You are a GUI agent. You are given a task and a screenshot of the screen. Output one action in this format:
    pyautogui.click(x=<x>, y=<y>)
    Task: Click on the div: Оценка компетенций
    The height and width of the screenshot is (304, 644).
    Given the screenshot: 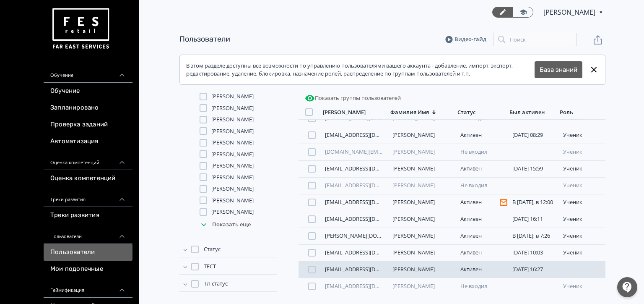 What is the action you would take?
    pyautogui.click(x=88, y=160)
    